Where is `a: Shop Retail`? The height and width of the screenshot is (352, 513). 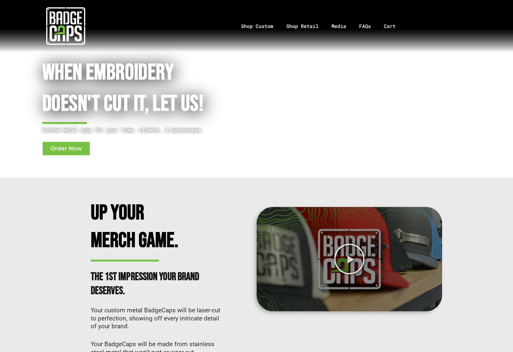 a: Shop Retail is located at coordinates (302, 26).